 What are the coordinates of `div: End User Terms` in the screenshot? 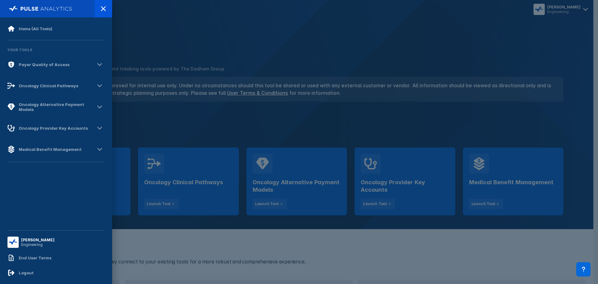 It's located at (35, 258).